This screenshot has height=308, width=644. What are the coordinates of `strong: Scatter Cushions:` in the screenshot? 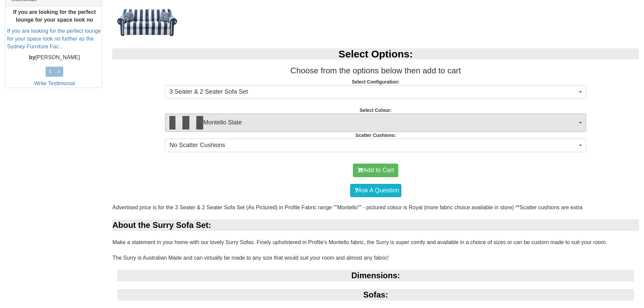 It's located at (376, 135).